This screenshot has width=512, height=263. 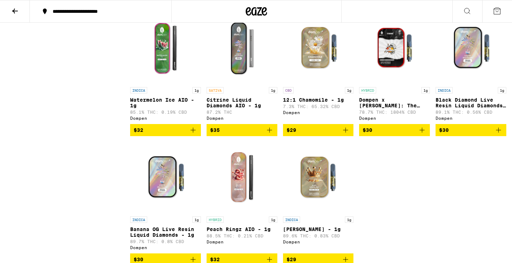 I want to click on img: Dompen - 12:1 Chamomile - 1g, so click(x=318, y=48).